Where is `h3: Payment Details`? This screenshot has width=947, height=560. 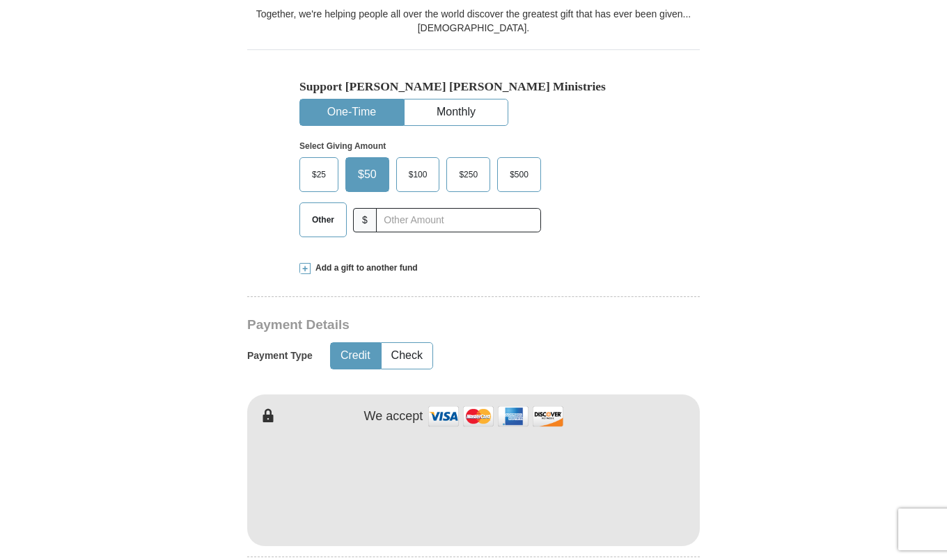
h3: Payment Details is located at coordinates (425, 325).